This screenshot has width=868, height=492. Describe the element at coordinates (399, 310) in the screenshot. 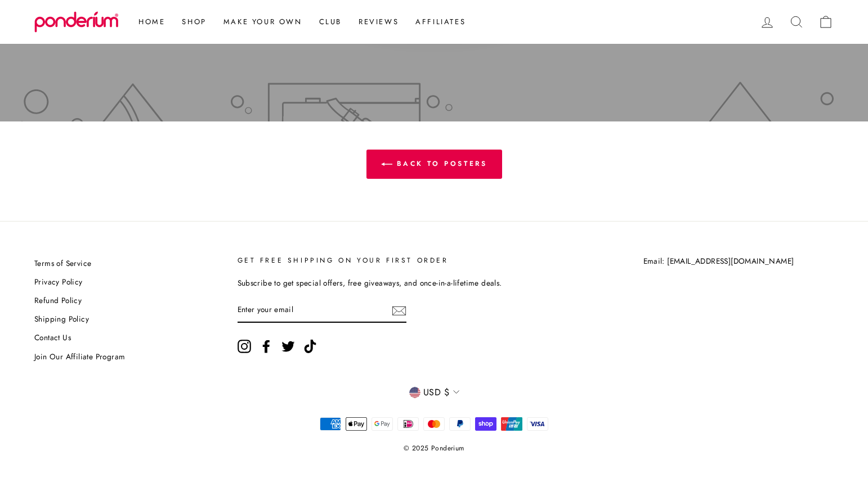

I see `button: Subscribe` at that location.